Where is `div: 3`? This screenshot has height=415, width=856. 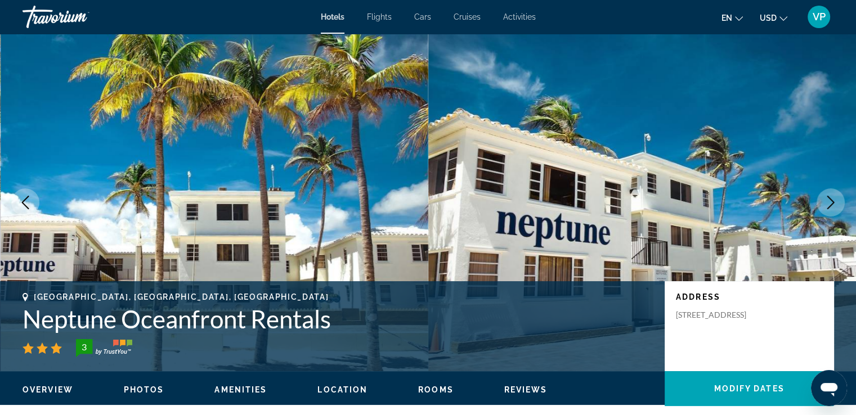
div: 3 is located at coordinates (84, 347).